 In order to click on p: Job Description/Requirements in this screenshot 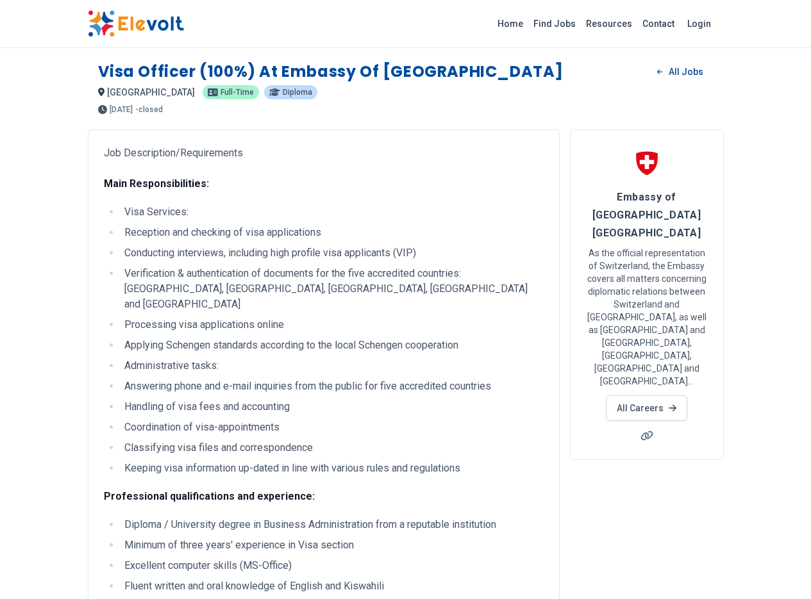, I will do `click(324, 169)`.